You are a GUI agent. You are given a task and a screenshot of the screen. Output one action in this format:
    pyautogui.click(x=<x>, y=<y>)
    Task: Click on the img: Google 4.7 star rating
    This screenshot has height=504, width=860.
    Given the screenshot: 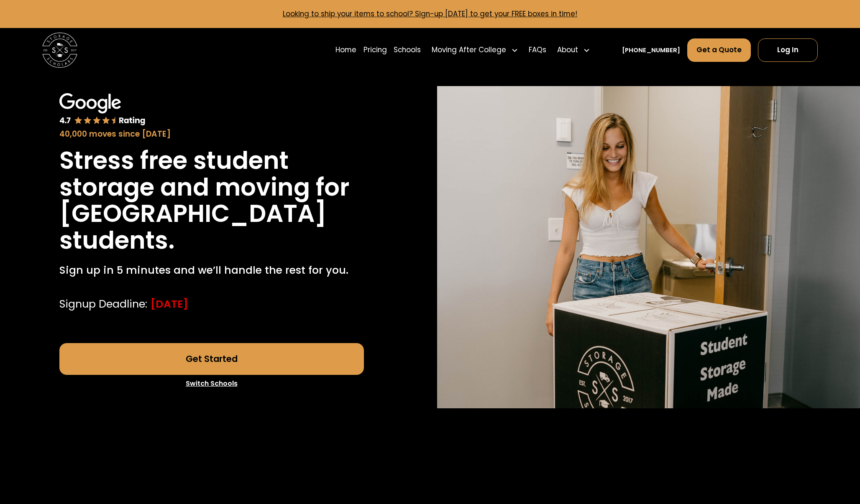 What is the action you would take?
    pyautogui.click(x=103, y=110)
    